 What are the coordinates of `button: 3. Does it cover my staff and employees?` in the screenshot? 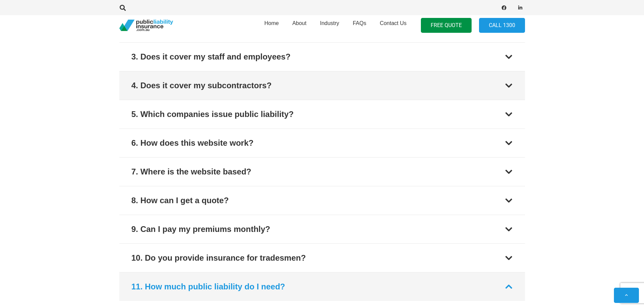 It's located at (323, 57).